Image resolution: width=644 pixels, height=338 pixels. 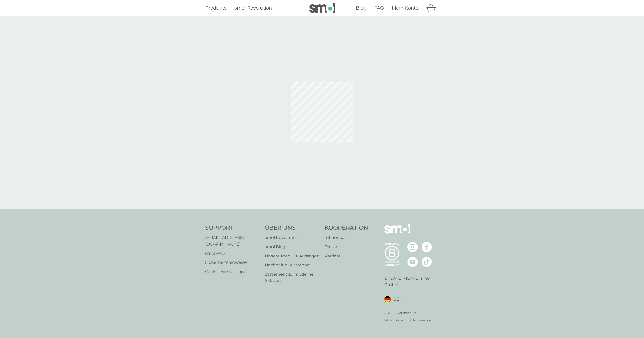 I want to click on div: Warenkorb, so click(x=433, y=8).